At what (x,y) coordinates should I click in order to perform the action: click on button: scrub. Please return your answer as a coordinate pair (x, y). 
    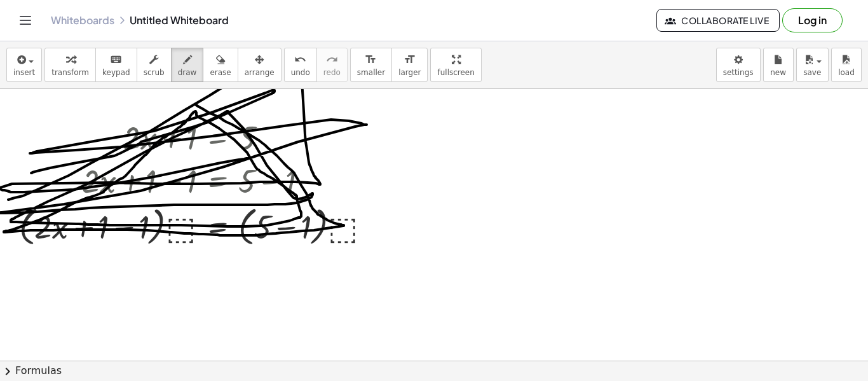
    Looking at the image, I should click on (154, 65).